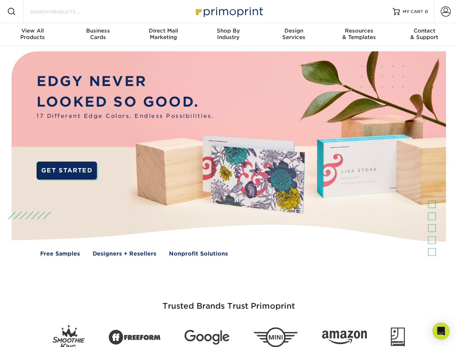  What do you see at coordinates (294, 35) in the screenshot?
I see `a: DesignServices` at bounding box center [294, 35].